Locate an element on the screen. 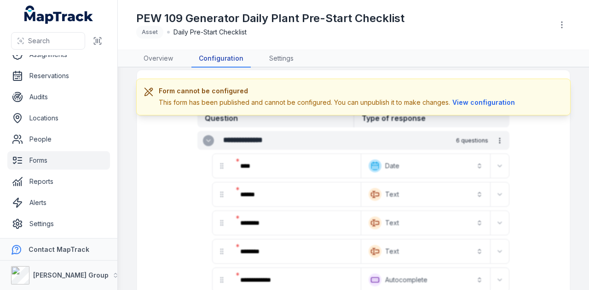 The width and height of the screenshot is (589, 290). a: Audits is located at coordinates (58, 97).